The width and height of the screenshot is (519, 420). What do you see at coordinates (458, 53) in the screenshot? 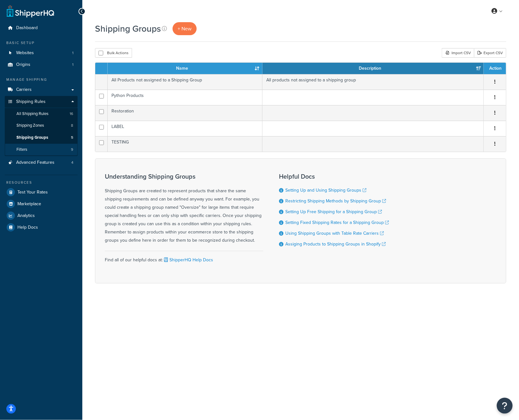
I see `div: Import CSV` at bounding box center [458, 53].